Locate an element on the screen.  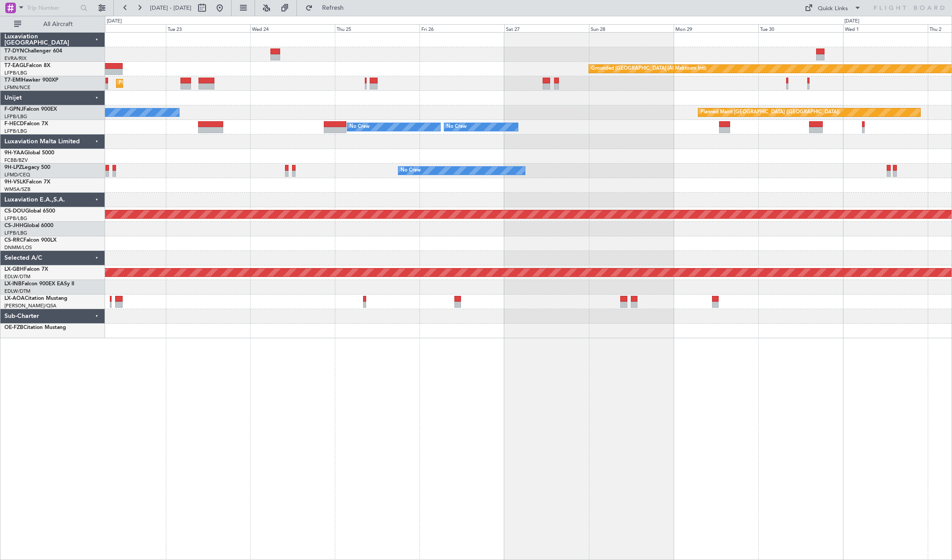
div: Sun 28 is located at coordinates (631, 28).